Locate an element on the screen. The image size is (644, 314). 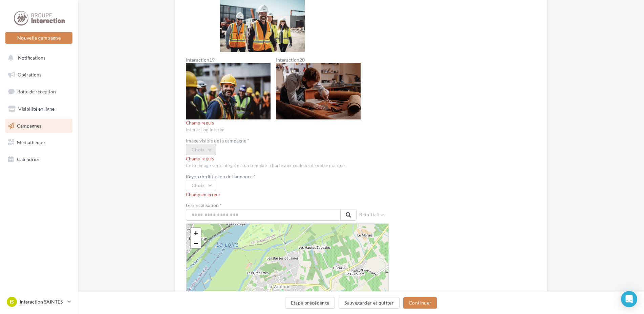
div: Champ en erreur is located at coordinates (287, 195).